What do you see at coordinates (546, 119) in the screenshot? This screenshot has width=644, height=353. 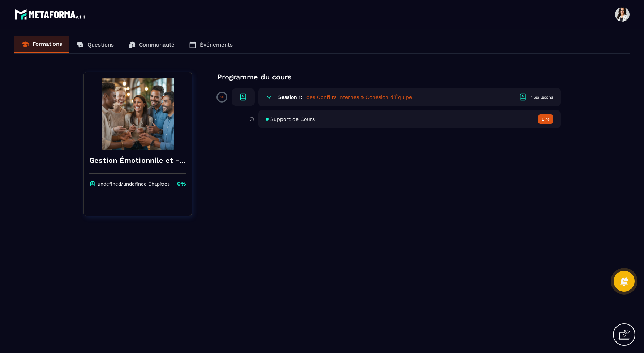 I see `button: Lire` at bounding box center [546, 119].